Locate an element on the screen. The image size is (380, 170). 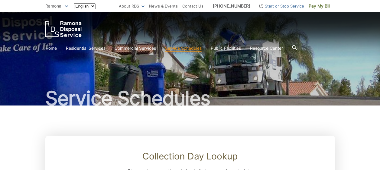
a: Commercial Services is located at coordinates (135, 48).